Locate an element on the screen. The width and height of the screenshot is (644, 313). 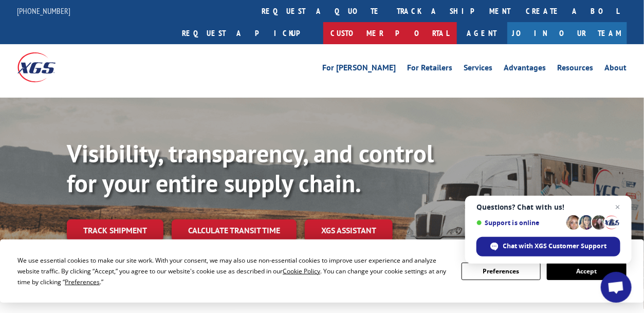
a: Resources is located at coordinates (576, 69).